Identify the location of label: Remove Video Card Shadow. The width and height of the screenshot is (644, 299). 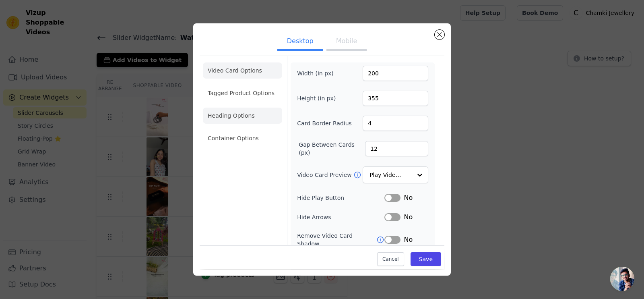
(337, 240).